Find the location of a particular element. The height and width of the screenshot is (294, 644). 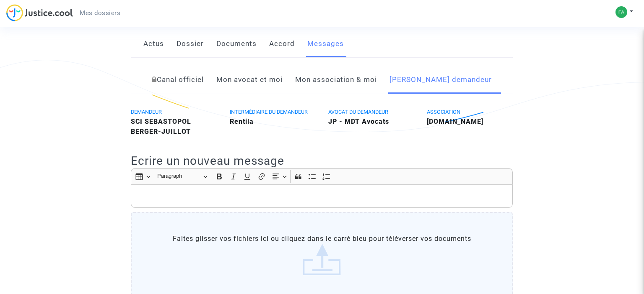

img: jc-logo.svg is located at coordinates (39, 12).